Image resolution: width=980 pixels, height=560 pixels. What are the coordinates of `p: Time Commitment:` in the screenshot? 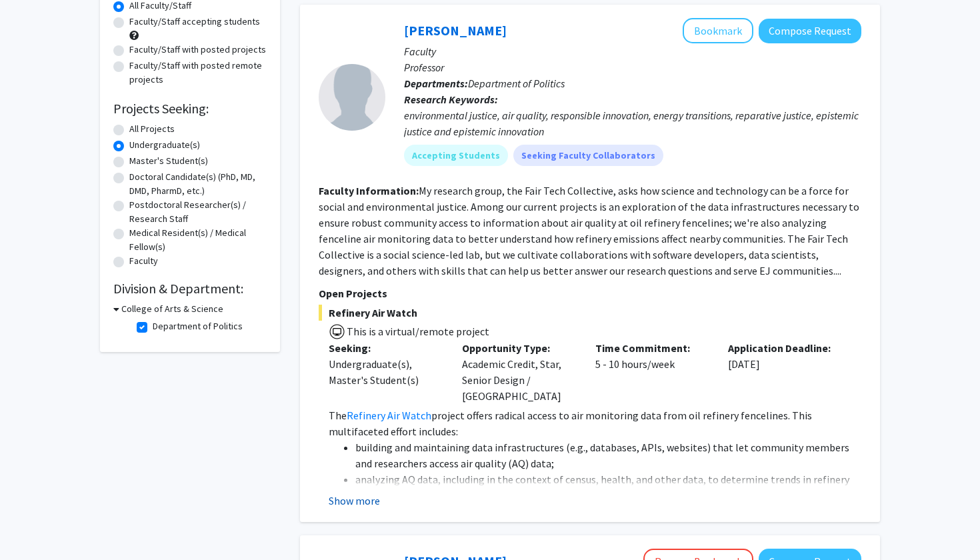 It's located at (652, 348).